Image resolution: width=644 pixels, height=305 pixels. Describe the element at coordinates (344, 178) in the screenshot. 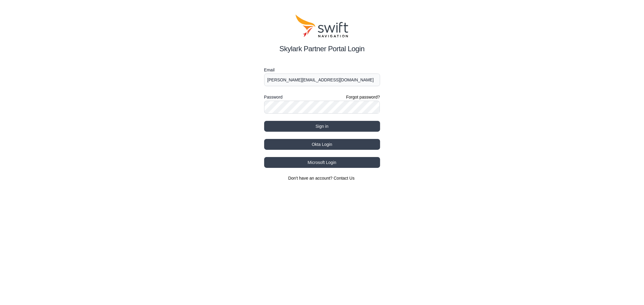

I see `a: Contact Us` at that location.